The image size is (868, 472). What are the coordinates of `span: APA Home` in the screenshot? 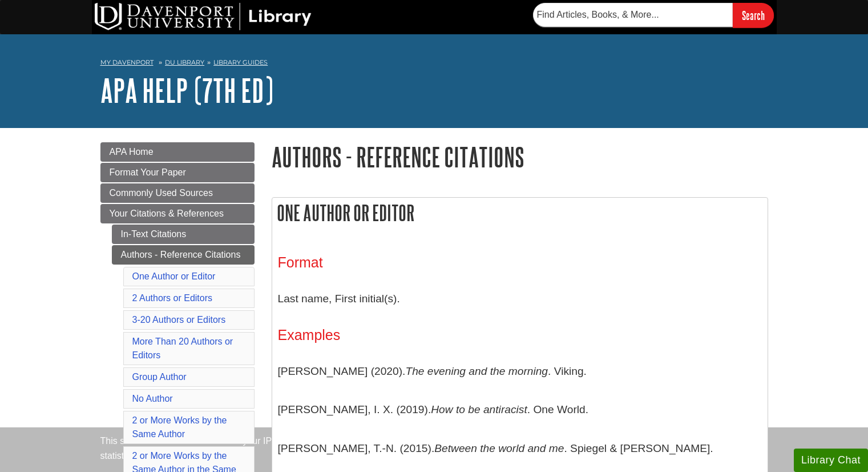 It's located at (131, 151).